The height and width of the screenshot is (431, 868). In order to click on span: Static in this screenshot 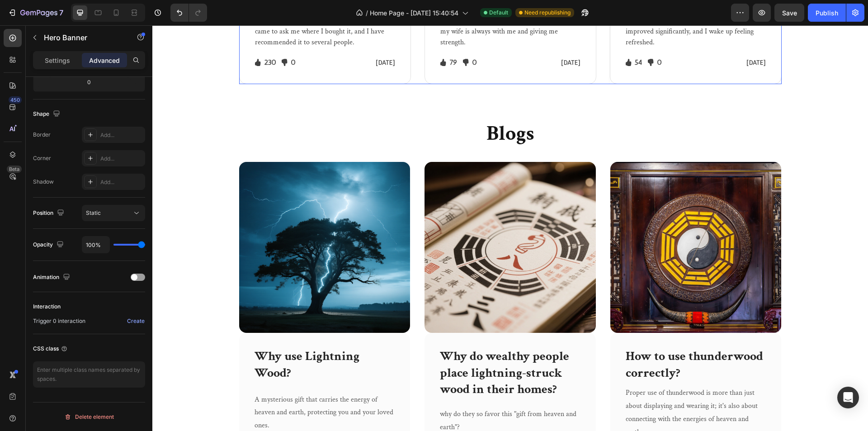, I will do `click(93, 213)`.